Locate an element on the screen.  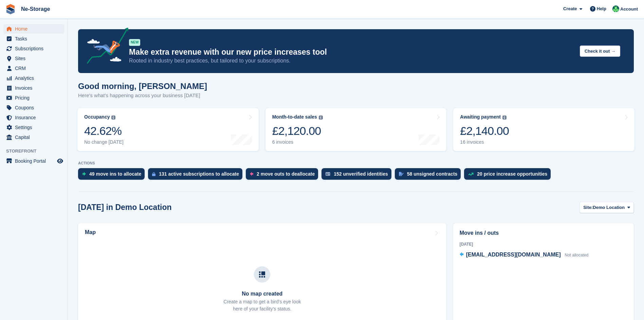
div: 58 unsigned contracts is located at coordinates (432, 174).